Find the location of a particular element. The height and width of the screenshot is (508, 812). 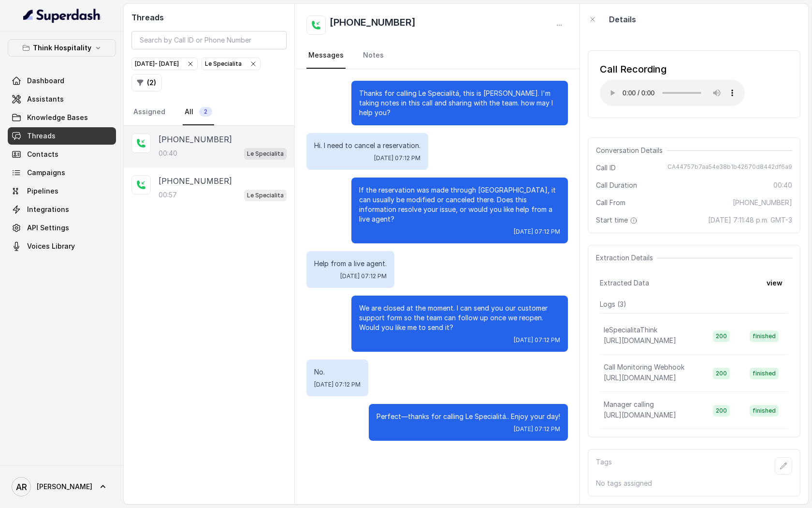

p: No tags assigned is located at coordinates (694, 483).